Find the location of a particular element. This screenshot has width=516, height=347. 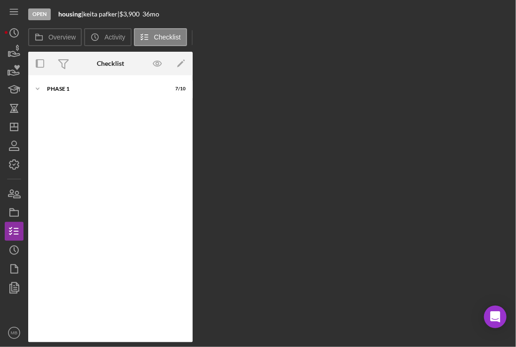

button: Checklist is located at coordinates (160, 37).